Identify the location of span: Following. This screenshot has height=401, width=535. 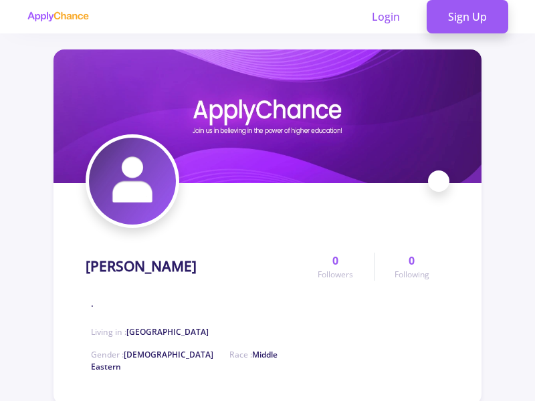
(412, 275).